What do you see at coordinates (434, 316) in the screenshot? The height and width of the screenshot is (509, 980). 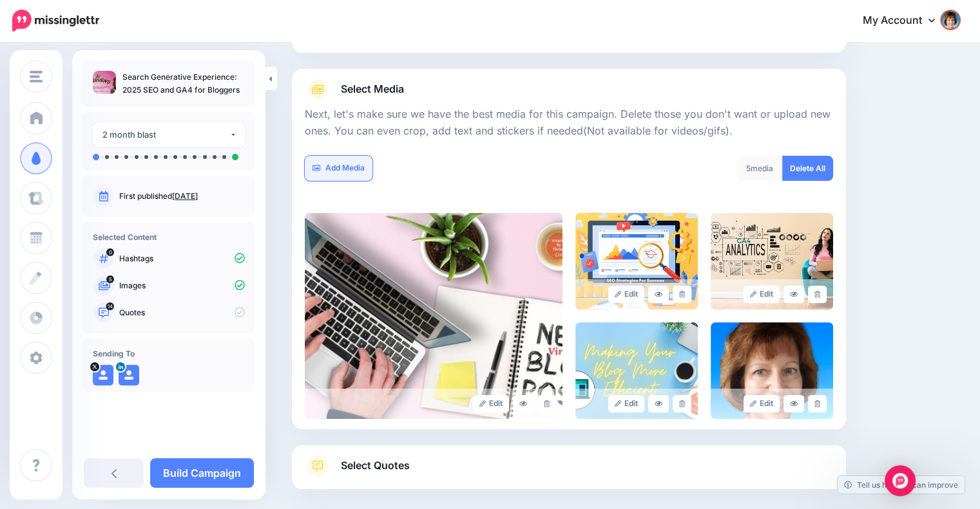 I see `img: 90da0c243b2b08980268e192415fc7e6_large.jpg` at bounding box center [434, 316].